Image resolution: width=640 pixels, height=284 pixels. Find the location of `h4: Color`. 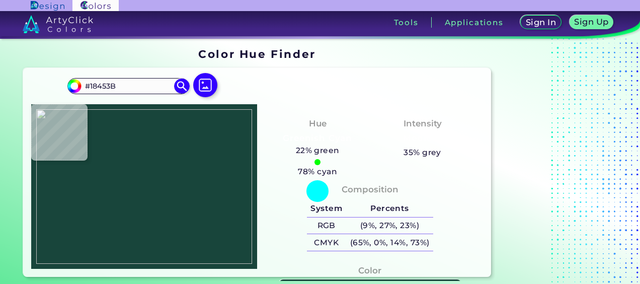

h4: Color is located at coordinates (370, 270).